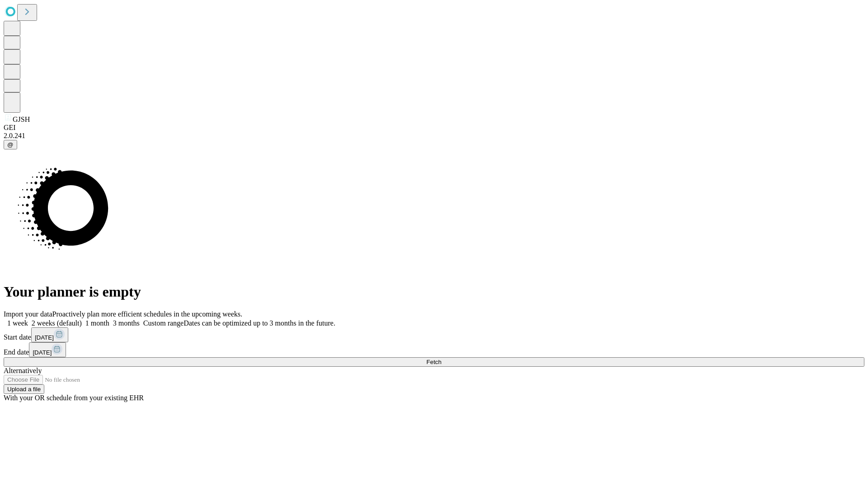  I want to click on div: 2.0.241, so click(434, 136).